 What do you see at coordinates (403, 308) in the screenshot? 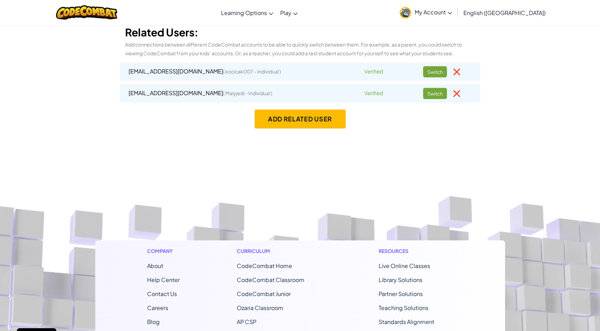
I see `a: Teaching Solutions` at bounding box center [403, 308].